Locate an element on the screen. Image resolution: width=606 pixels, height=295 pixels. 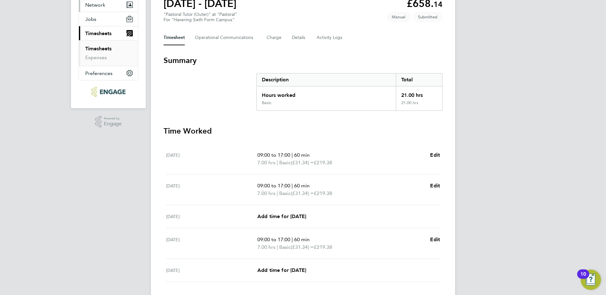
h3: Summary is located at coordinates (303, 61).